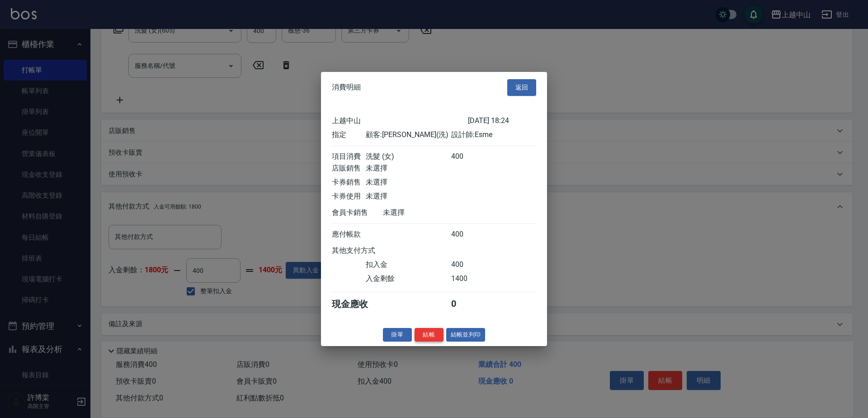 The width and height of the screenshot is (868, 418). I want to click on div: 入金剩餘, so click(409, 278).